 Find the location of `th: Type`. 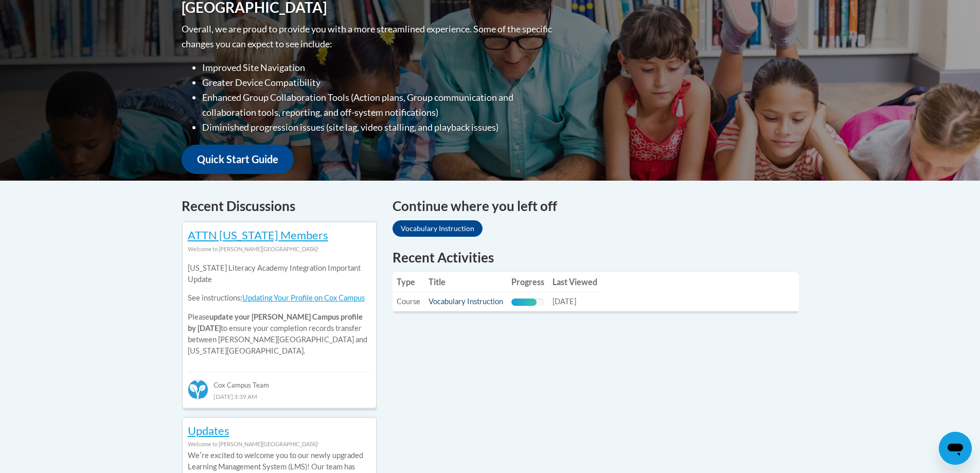

th: Type is located at coordinates (409, 282).